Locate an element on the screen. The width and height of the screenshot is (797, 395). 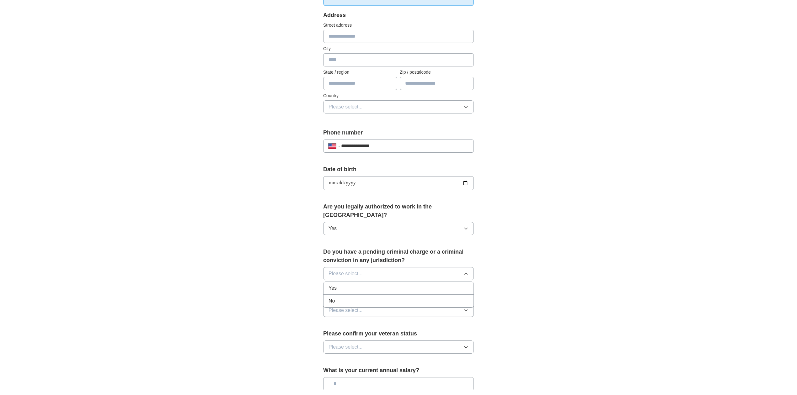
div: Address is located at coordinates (398, 15).